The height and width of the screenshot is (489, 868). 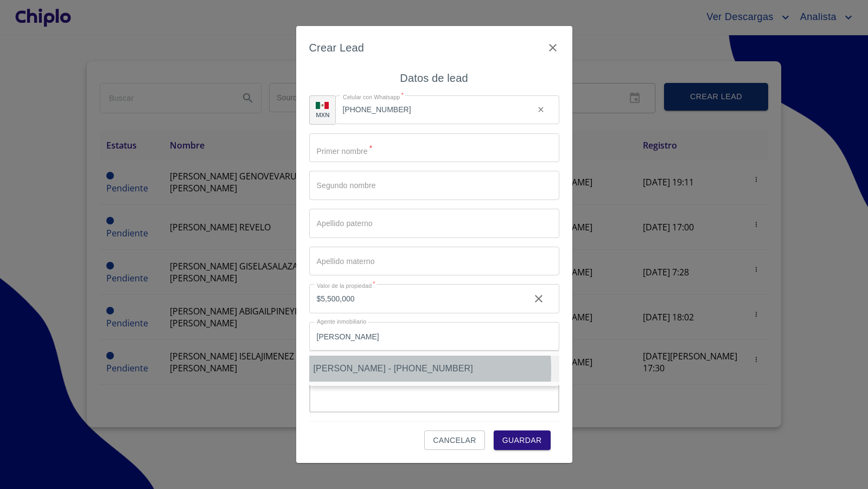 I want to click on img: R93DlvwvvjP9fbrDwZeCRYBHk45OWMq+AAOlFVsxT89f82nwPLnD58IP7+ANJEaWYhP0Tx8kkA0WlQMPQsAAgwAOmBj20AXj6..., so click(x=323, y=105).